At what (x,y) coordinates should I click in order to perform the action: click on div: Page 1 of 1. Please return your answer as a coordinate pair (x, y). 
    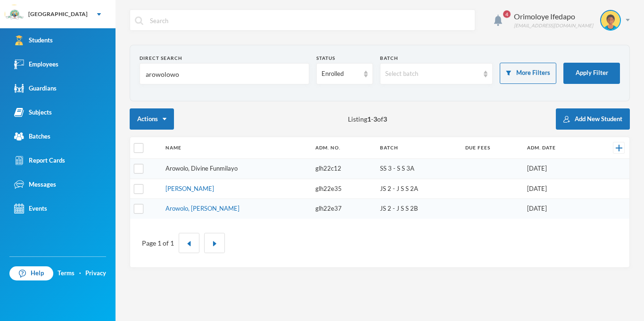
    Looking at the image, I should click on (158, 243).